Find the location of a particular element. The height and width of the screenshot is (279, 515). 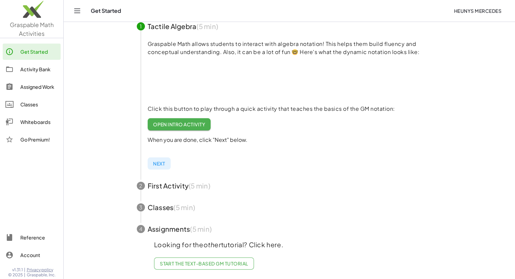

a: Reference is located at coordinates (31, 238).